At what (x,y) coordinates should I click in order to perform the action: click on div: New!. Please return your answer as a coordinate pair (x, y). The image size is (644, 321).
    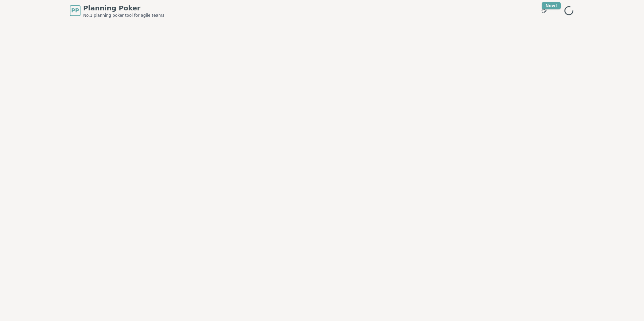
    Looking at the image, I should click on (551, 5).